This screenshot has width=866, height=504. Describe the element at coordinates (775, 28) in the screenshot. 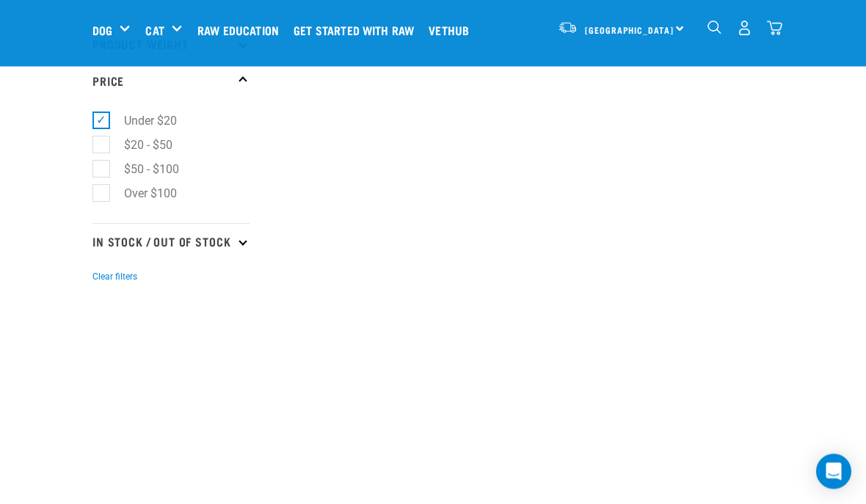

I see `img: home-icon@2x.png` at that location.